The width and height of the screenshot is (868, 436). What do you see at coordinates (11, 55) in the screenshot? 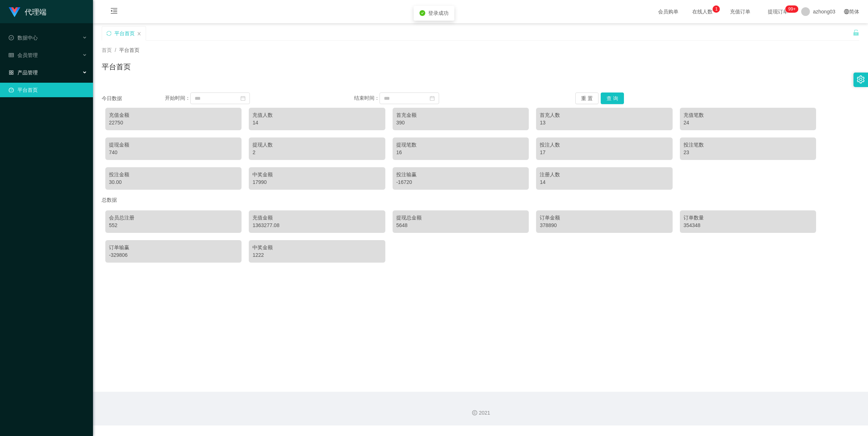
I see `i: 图标: table` at bounding box center [11, 55].